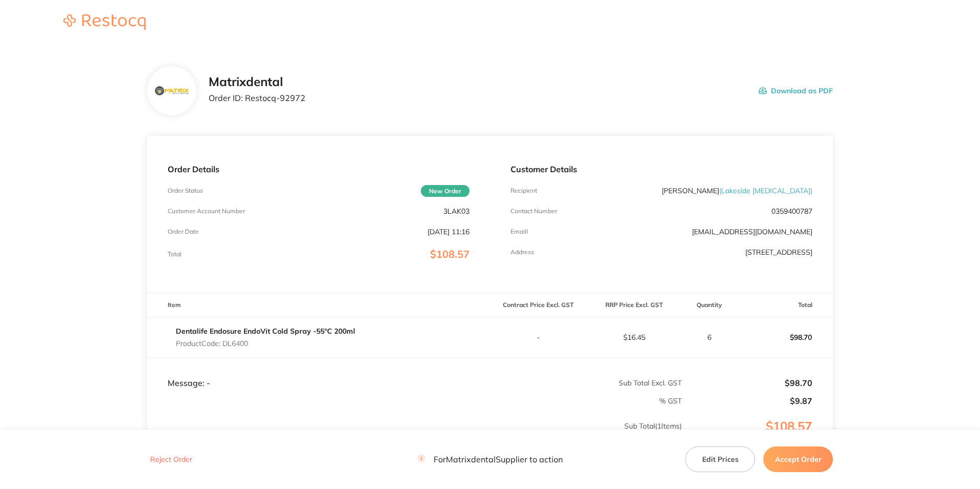 Image resolution: width=980 pixels, height=489 pixels. What do you see at coordinates (524, 191) in the screenshot?
I see `p: Recipient` at bounding box center [524, 191].